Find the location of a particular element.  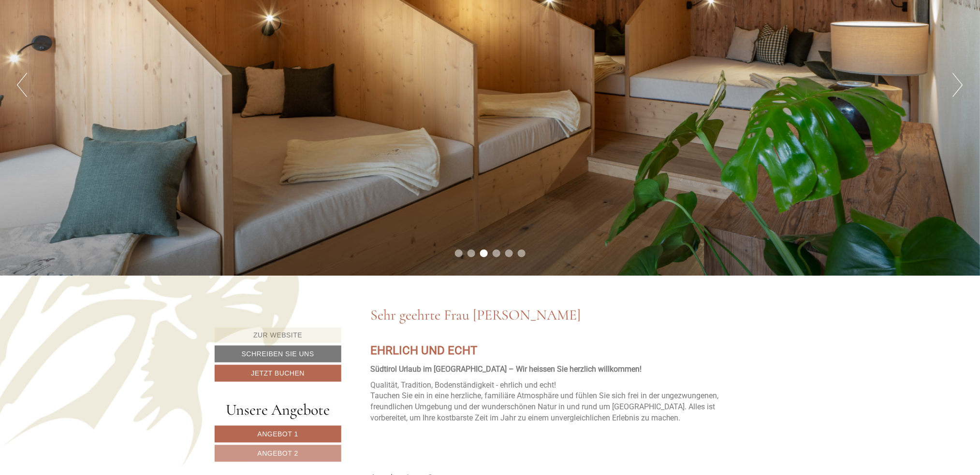

button: Previous is located at coordinates (22, 85).